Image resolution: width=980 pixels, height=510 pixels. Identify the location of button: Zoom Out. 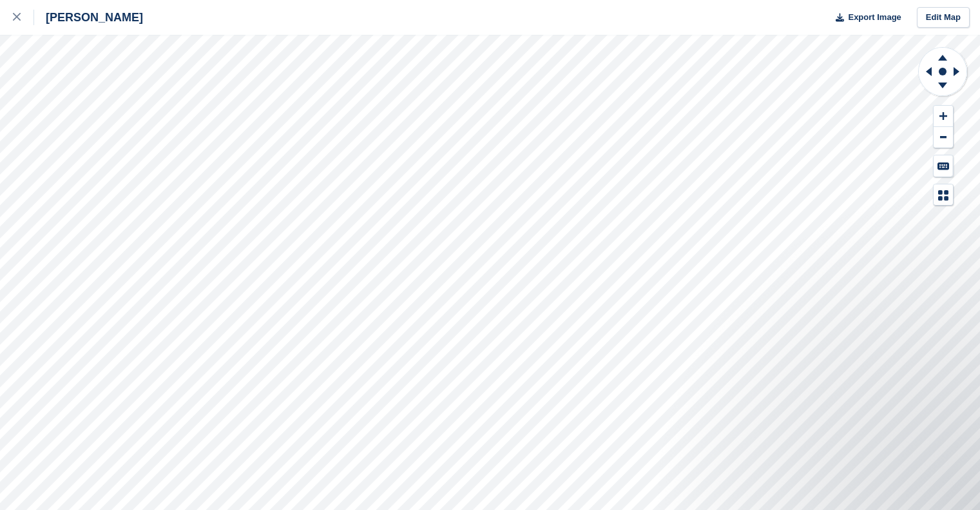
(944, 137).